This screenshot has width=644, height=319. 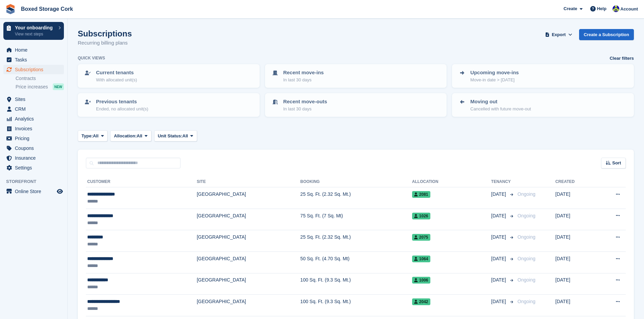 What do you see at coordinates (422, 302) in the screenshot?
I see `span: 2042` at bounding box center [422, 302].